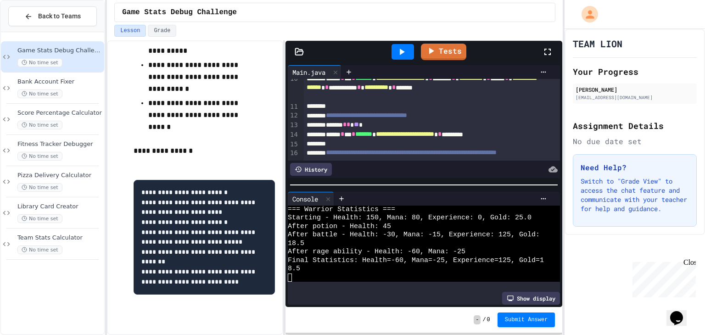 Image resolution: width=705 pixels, height=335 pixels. I want to click on button: Submit Answer, so click(526, 320).